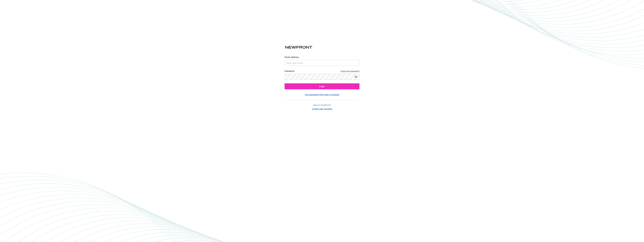 This screenshot has height=242, width=644. I want to click on input: Enter your password, so click(322, 77).